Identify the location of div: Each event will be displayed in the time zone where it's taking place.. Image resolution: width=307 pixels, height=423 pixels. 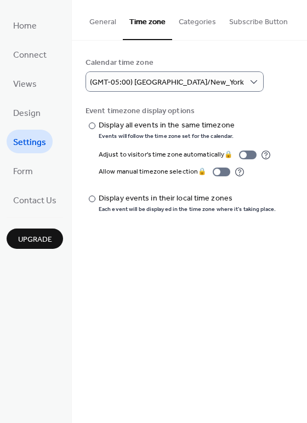
(187, 209).